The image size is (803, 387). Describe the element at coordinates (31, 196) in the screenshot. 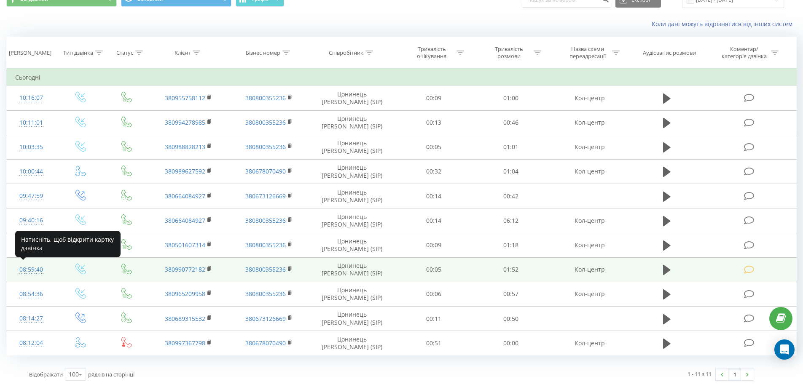

I see `div: 09:47:59` at that location.